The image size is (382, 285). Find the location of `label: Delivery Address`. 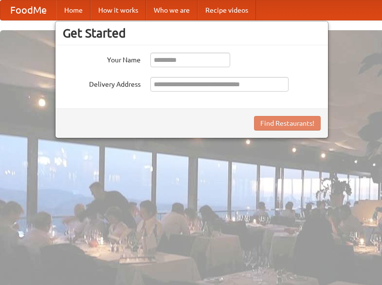

label: Delivery Address is located at coordinates (102, 83).